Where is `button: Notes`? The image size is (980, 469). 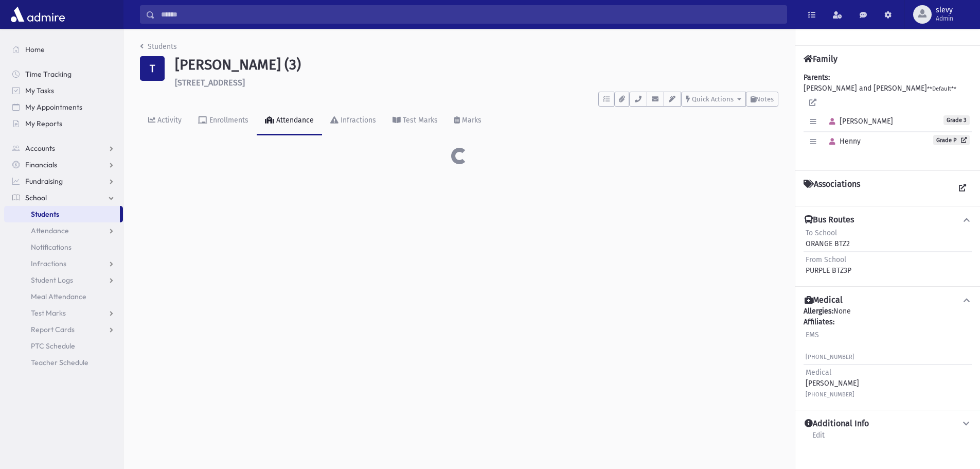 button: Notes is located at coordinates (762, 99).